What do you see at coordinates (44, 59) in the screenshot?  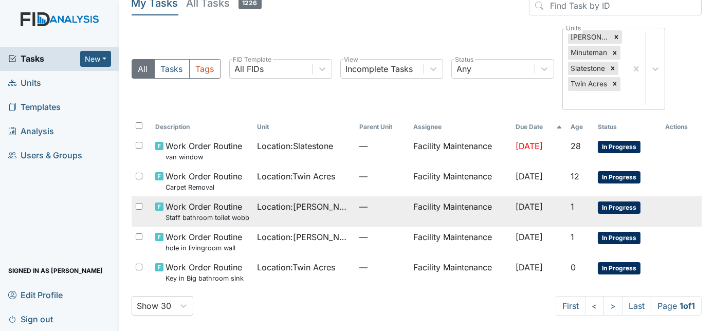 I see `span: Tasks` at bounding box center [44, 59].